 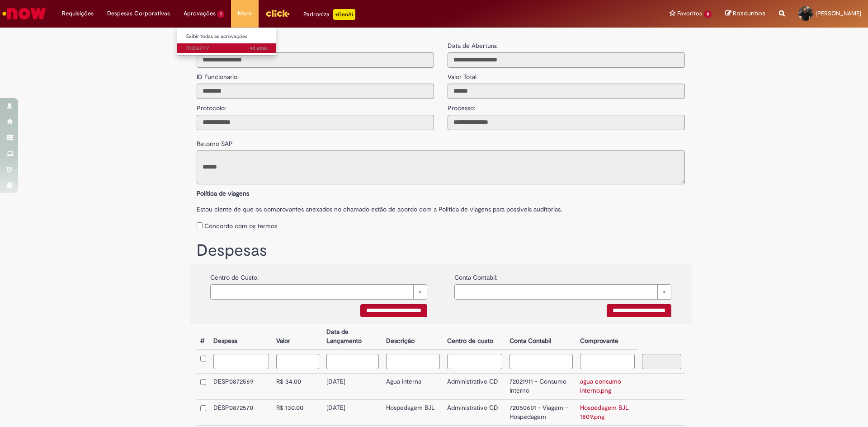 I want to click on span: Favoritos, so click(x=690, y=13).